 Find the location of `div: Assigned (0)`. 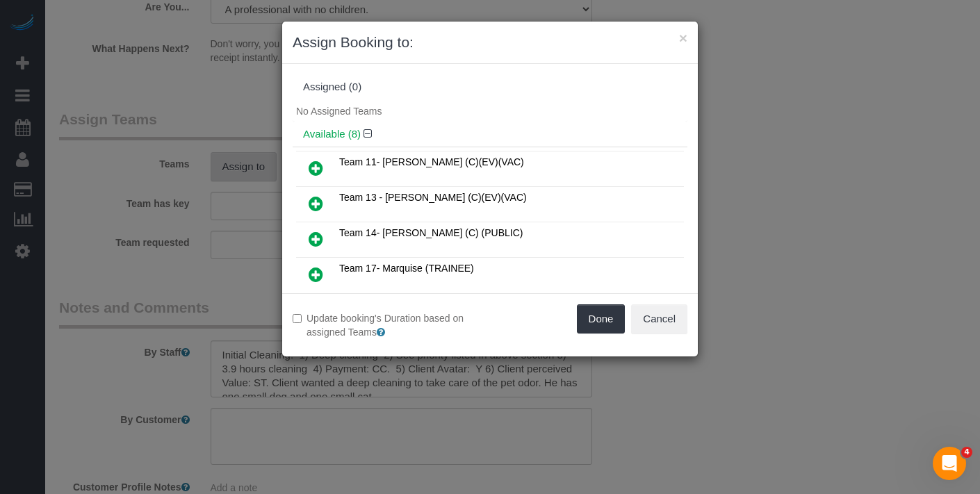

div: Assigned (0) is located at coordinates (490, 87).